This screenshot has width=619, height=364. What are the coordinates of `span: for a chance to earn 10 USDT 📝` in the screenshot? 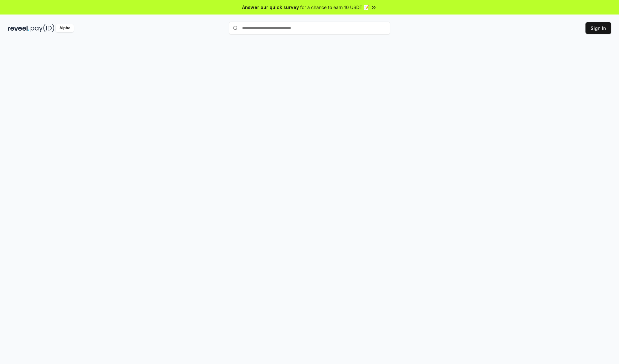 It's located at (335, 7).